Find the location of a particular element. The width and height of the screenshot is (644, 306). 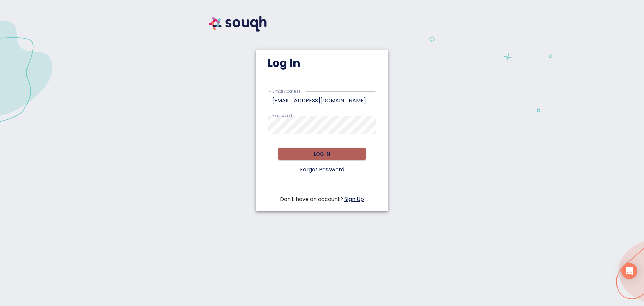

p: Don't have an account? is located at coordinates (322, 199).